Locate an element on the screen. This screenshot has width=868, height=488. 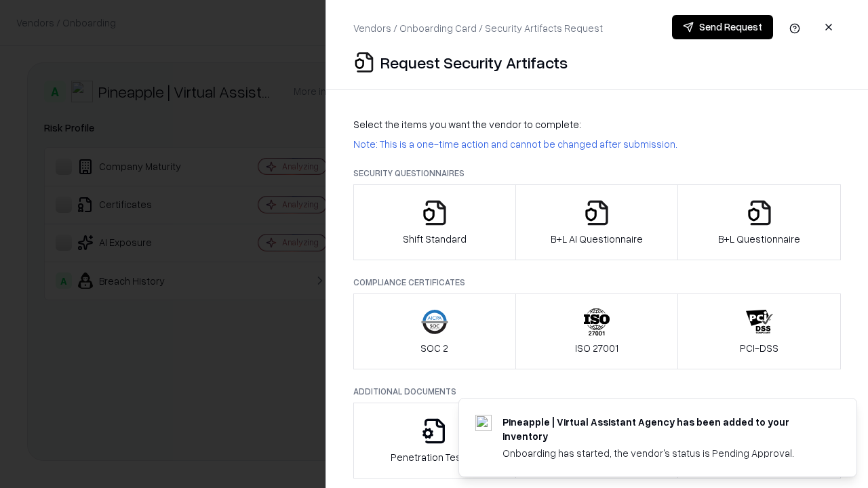
p: Request Security Artifacts is located at coordinates (474, 63).